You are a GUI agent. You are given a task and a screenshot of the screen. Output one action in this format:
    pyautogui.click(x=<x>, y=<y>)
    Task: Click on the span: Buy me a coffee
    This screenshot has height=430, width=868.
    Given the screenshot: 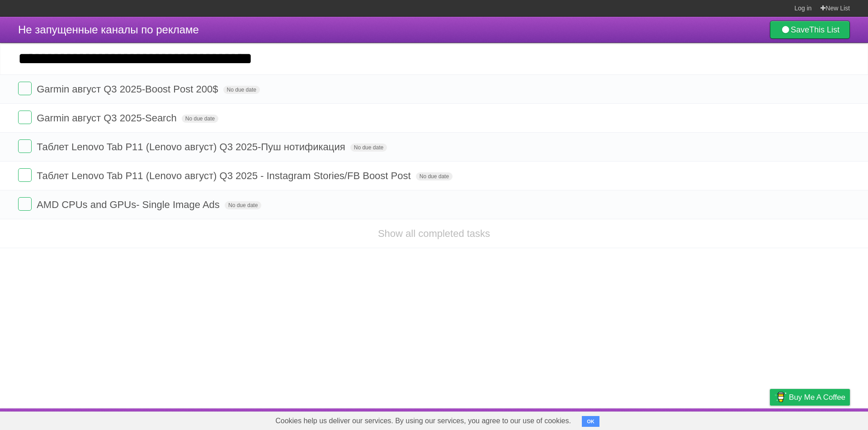 What is the action you would take?
    pyautogui.click(x=817, y=397)
    